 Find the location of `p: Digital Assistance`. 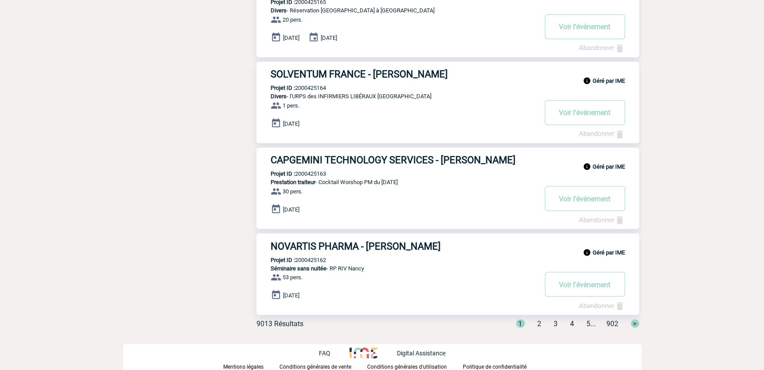

p: Digital Assistance is located at coordinates (421, 353).